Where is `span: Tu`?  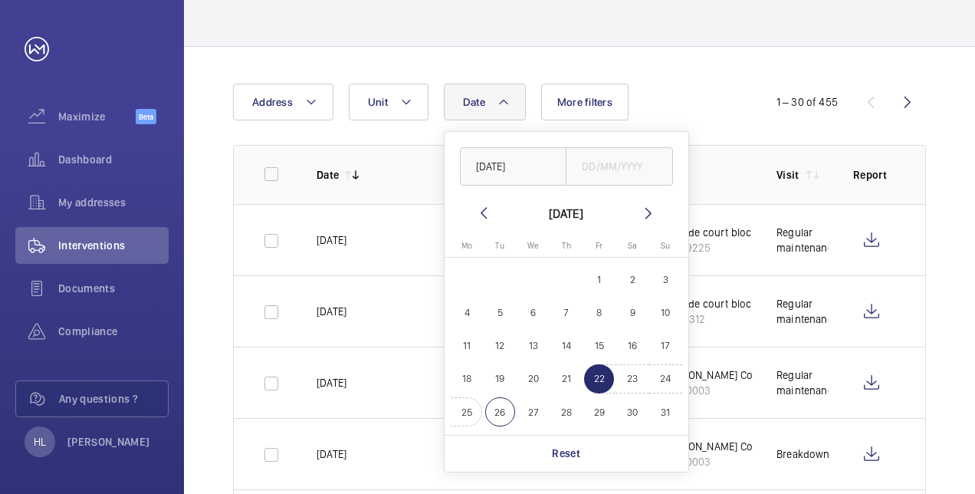
span: Tu is located at coordinates (500, 245).